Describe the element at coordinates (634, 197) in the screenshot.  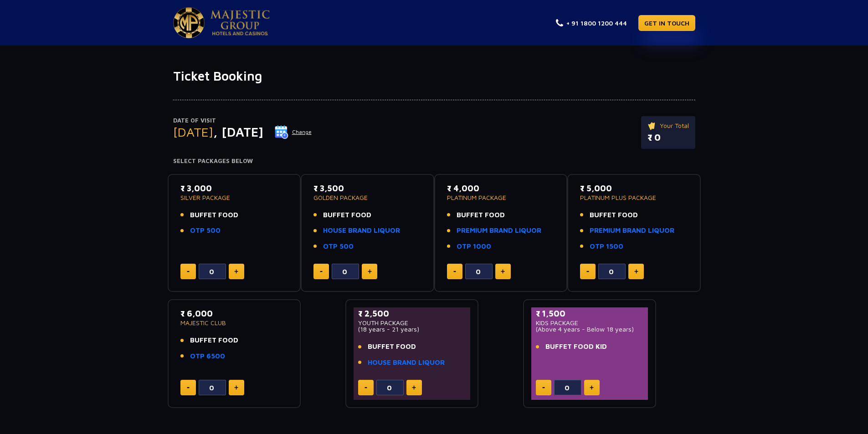
I see `p: PLATINUM PLUS PACKAGE` at that location.